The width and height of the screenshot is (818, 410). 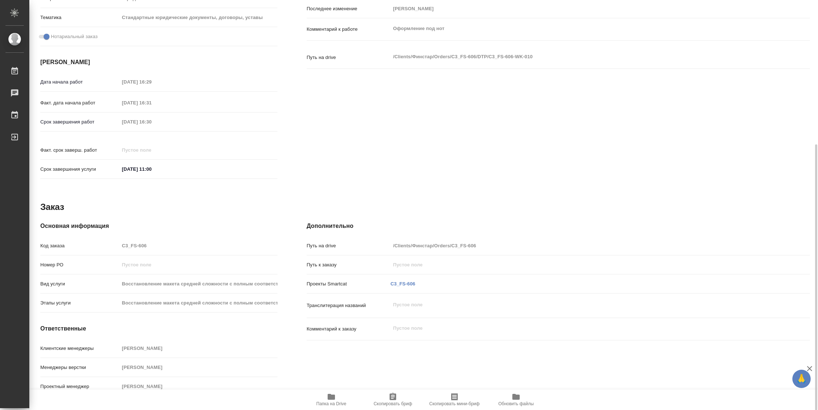 I want to click on input: ✎ Введи что-нибудь, so click(x=151, y=169).